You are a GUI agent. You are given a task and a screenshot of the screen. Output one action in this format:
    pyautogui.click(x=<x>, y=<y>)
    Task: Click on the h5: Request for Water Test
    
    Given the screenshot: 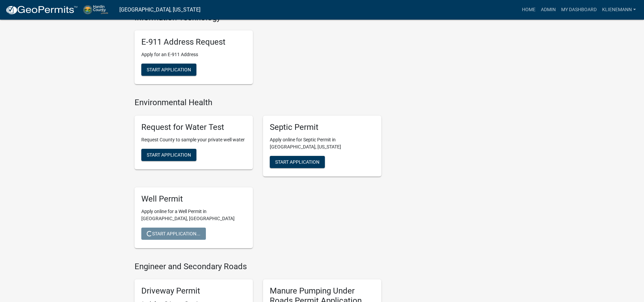 What is the action you would take?
    pyautogui.click(x=194, y=127)
    